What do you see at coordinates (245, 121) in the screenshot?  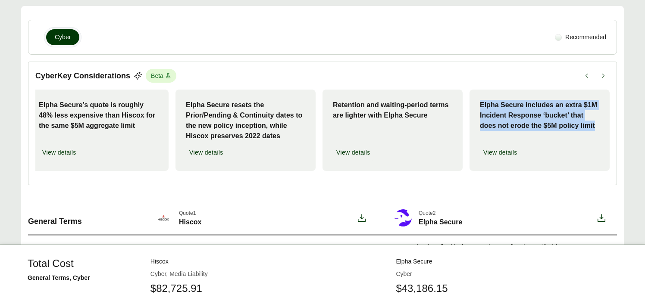 I see `p: Elpha Secure resets the Prior/Pending & Continuity dates to the new policy inception, while Hisco...` at bounding box center [245, 121].